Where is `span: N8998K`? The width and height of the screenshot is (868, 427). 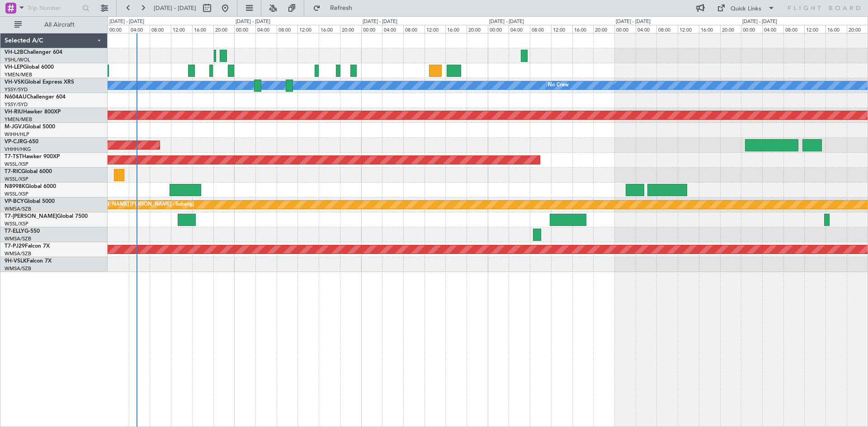
span: N8998K is located at coordinates (15, 186).